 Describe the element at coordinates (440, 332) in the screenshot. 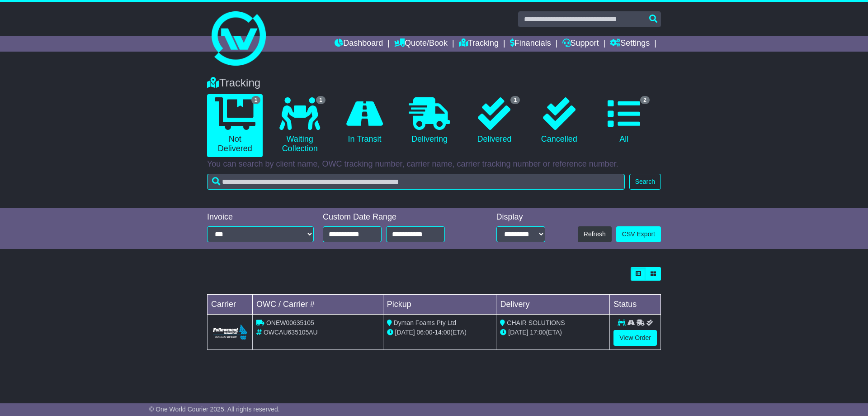

I see `div: - (ETA)` at that location.